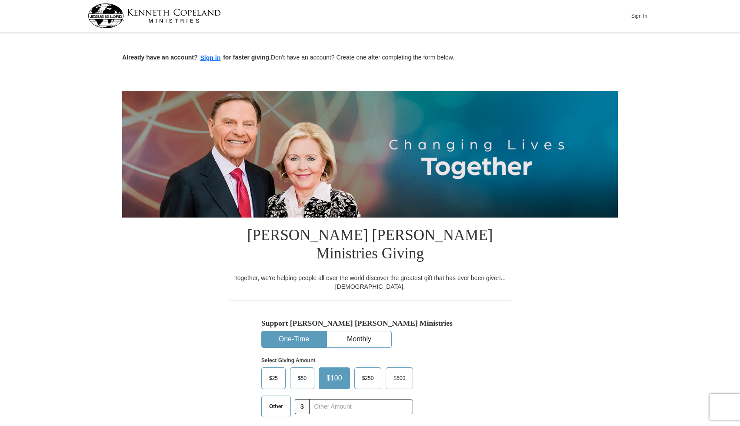 The height and width of the screenshot is (426, 740). I want to click on img: kcm-header-logo.svg, so click(154, 16).